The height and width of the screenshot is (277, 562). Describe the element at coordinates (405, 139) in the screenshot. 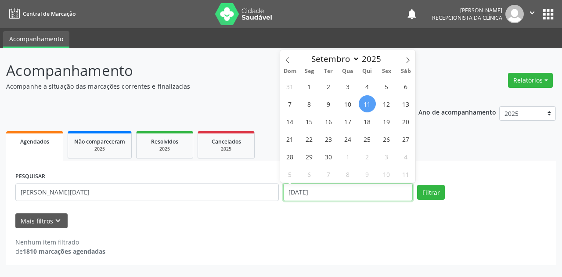

I see `span: Setembro 27, 2025` at that location.